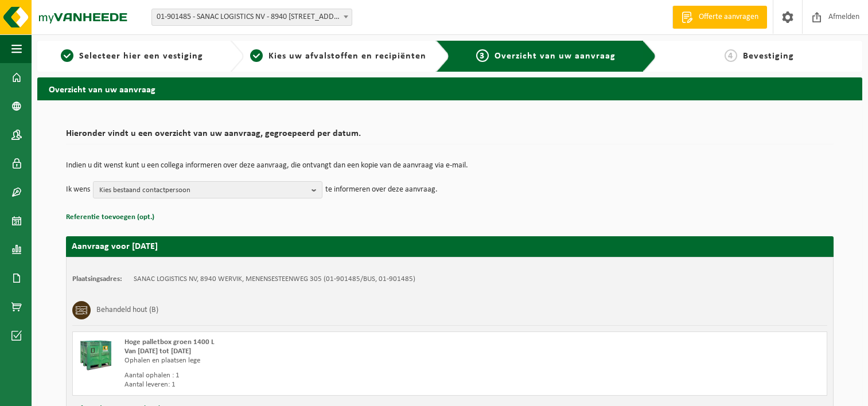  I want to click on a: 2Kies uw afvalstoffen en recipiënten, so click(339, 56).